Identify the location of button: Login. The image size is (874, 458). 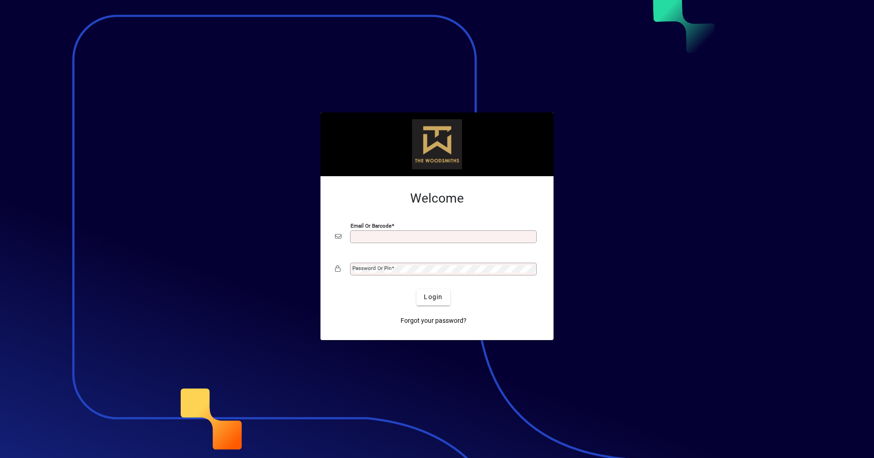
(433, 297).